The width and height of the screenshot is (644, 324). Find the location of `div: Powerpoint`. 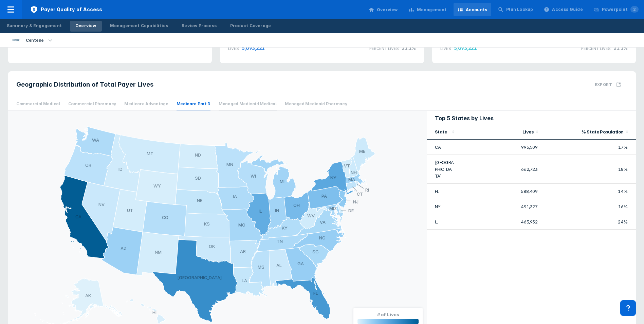

div: Powerpoint is located at coordinates (620, 9).